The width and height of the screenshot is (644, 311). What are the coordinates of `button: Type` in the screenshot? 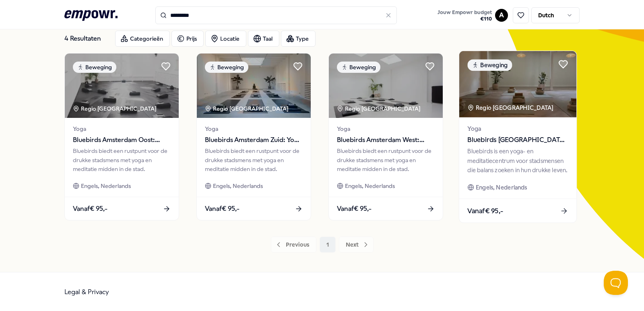 It's located at (298, 38).